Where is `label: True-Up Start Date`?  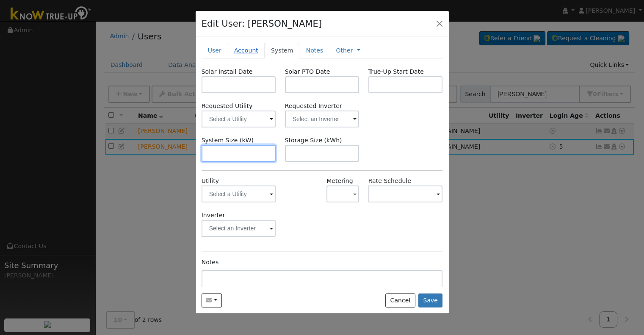
label: True-Up Start Date is located at coordinates (396, 71).